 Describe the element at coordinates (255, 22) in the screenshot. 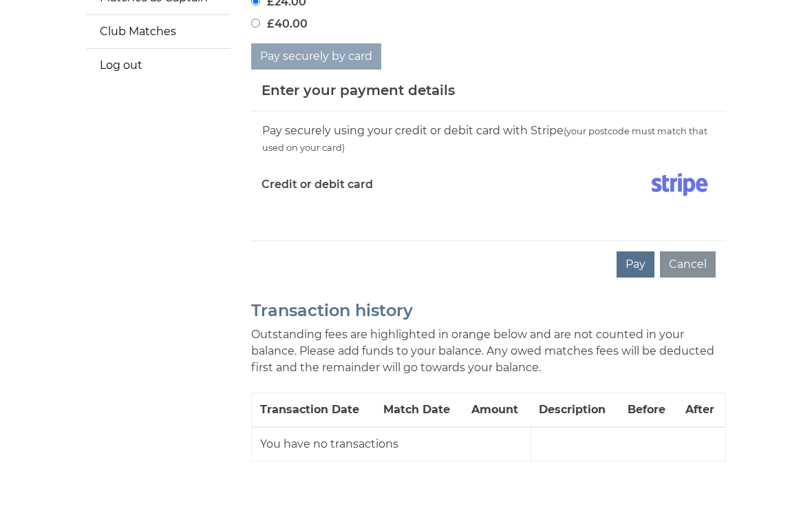

I see `input: £40.00` at that location.